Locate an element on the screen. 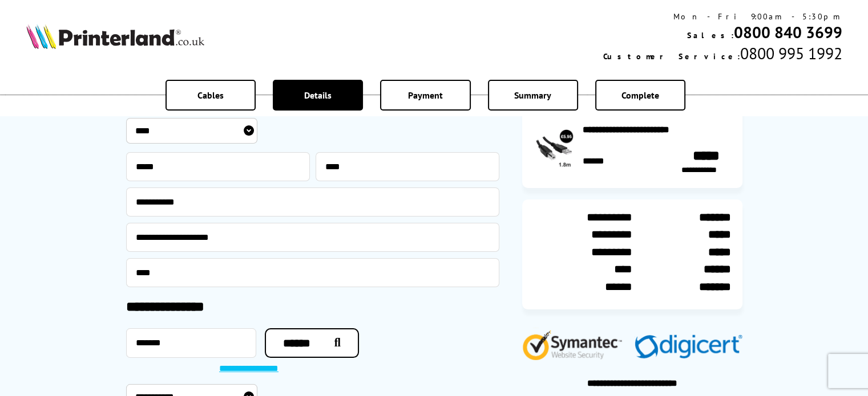 Image resolution: width=868 pixels, height=396 pixels. span: Sales: is located at coordinates (710, 35).